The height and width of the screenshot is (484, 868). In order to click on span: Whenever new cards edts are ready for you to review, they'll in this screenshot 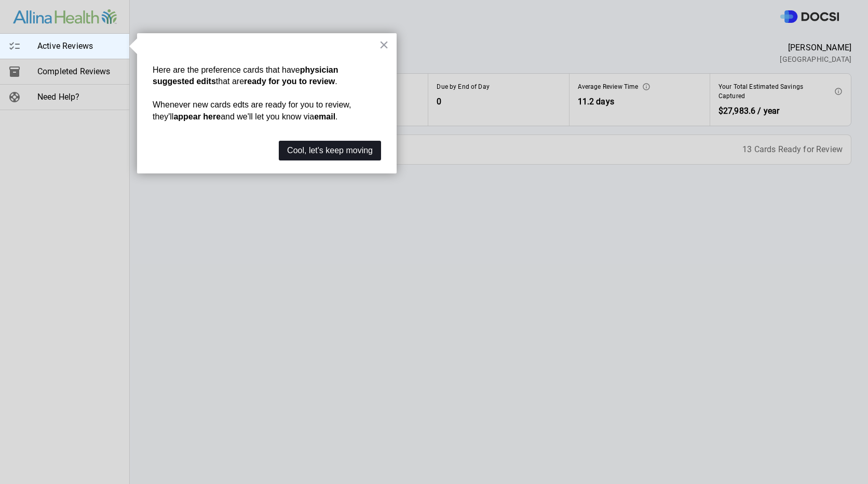, I will do `click(253, 110)`.